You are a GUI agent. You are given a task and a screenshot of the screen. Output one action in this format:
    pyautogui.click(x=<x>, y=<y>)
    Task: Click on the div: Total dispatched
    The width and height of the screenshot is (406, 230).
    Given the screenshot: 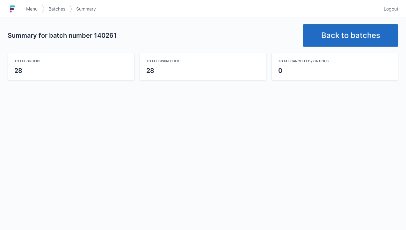 What is the action you would take?
    pyautogui.click(x=203, y=61)
    